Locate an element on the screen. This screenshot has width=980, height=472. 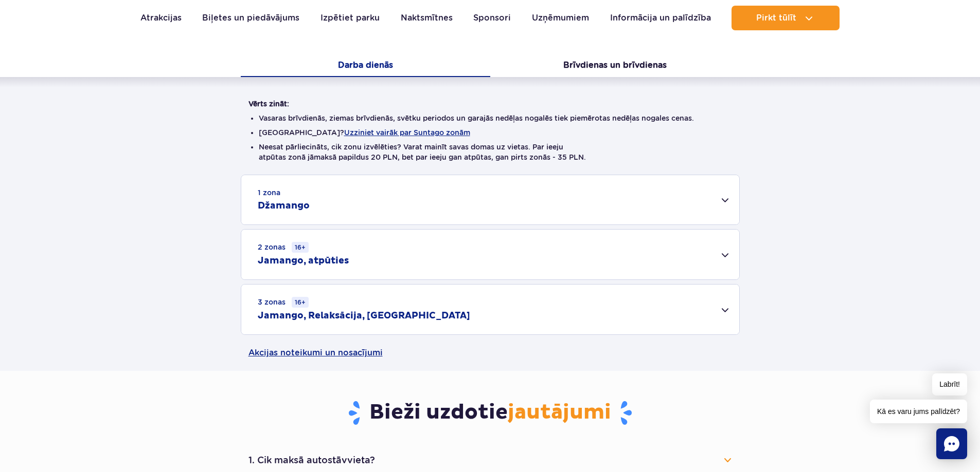
a: Akcijas noteikumi un nosacījumi is located at coordinates (490, 353).